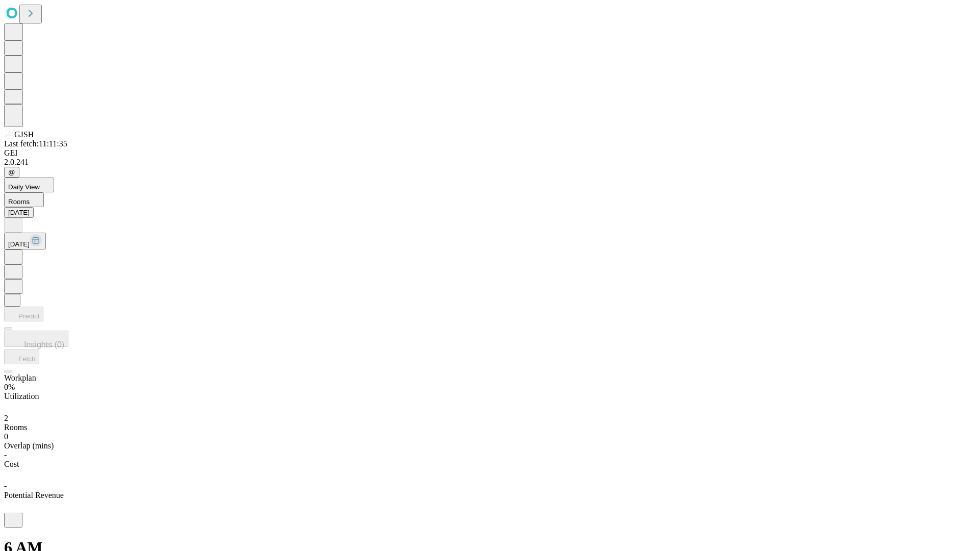  I want to click on span: 0%, so click(9, 387).